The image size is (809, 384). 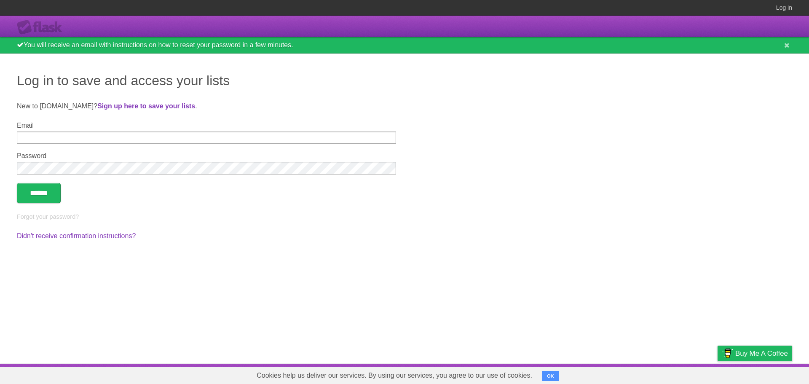 I want to click on a: Privacy, so click(x=718, y=374).